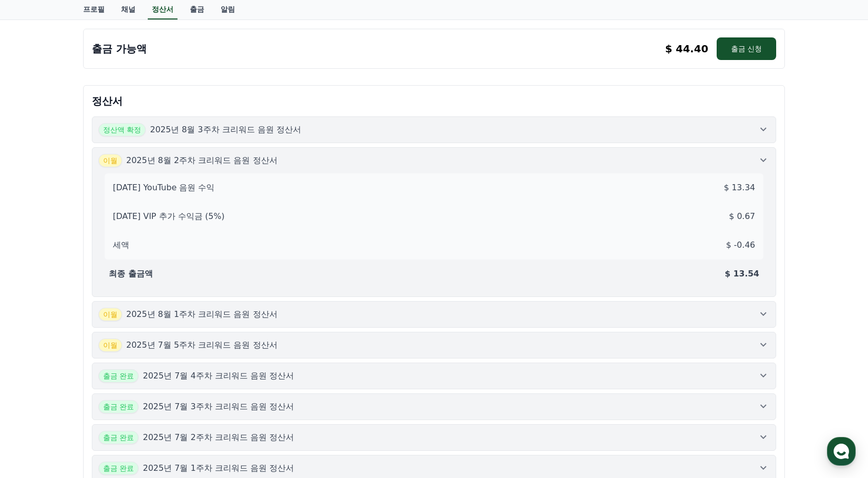 Image resolution: width=868 pixels, height=478 pixels. Describe the element at coordinates (747, 49) in the screenshot. I see `button: 출금 신청` at that location.